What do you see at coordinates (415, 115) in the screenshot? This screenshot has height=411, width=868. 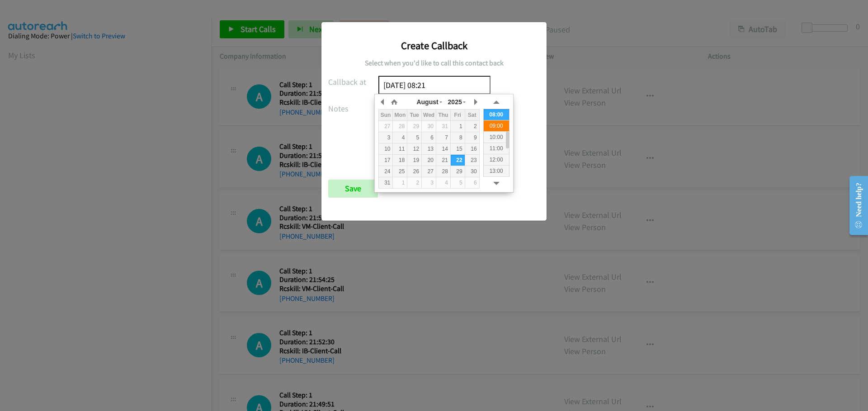 I see `th: Tue` at bounding box center [415, 115].